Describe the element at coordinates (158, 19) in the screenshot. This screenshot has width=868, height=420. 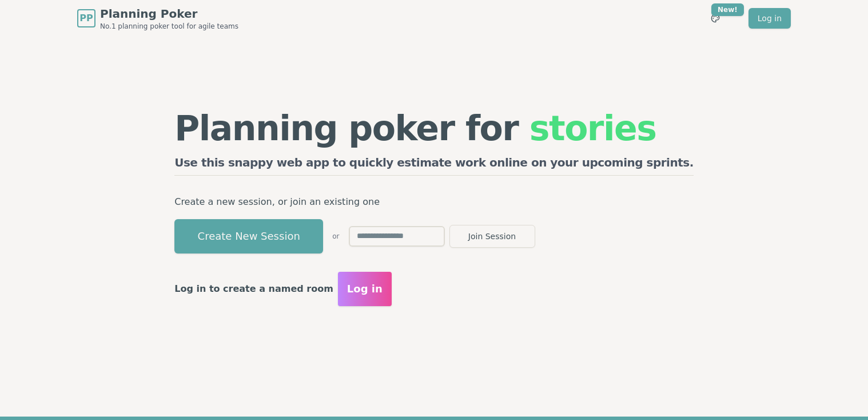
I see `a: PPPlanning PokerNo.1 planning poker tool for agile teams` at that location.